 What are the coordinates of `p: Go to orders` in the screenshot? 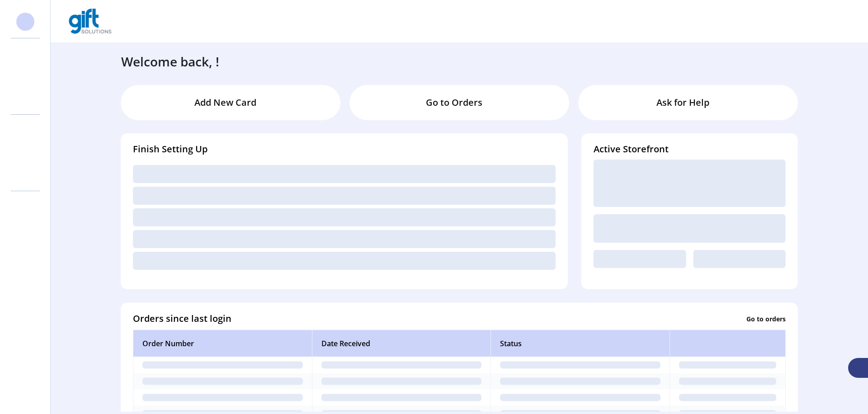 It's located at (765, 318).